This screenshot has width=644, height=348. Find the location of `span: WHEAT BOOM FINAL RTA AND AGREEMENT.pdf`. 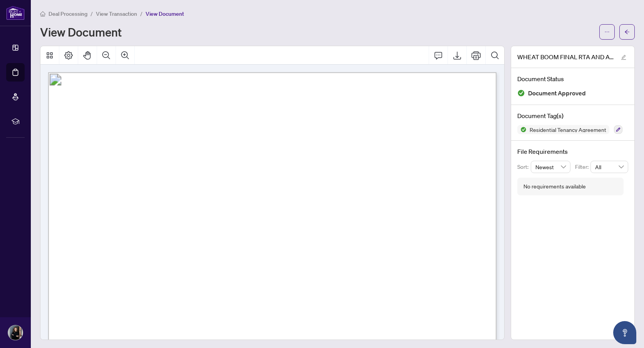

span: WHEAT BOOM FINAL RTA AND AGREEMENT.pdf is located at coordinates (565, 57).